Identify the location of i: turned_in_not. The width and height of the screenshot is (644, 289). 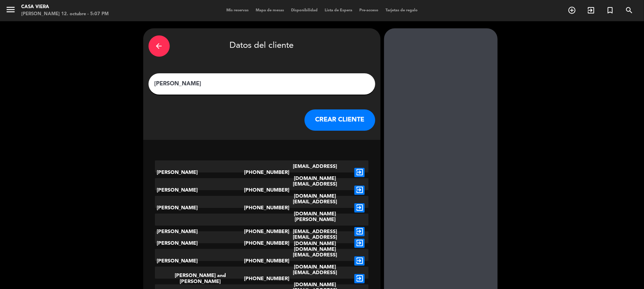
(610, 10).